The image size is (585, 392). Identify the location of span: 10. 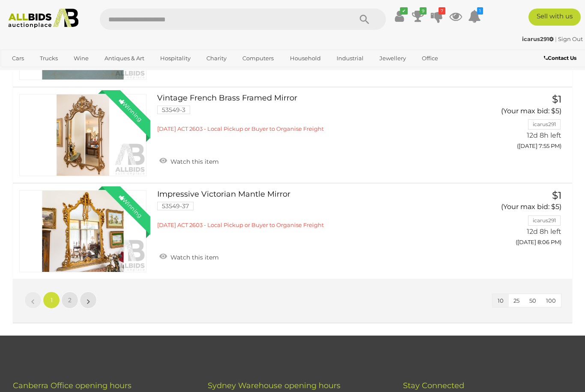
(500, 301).